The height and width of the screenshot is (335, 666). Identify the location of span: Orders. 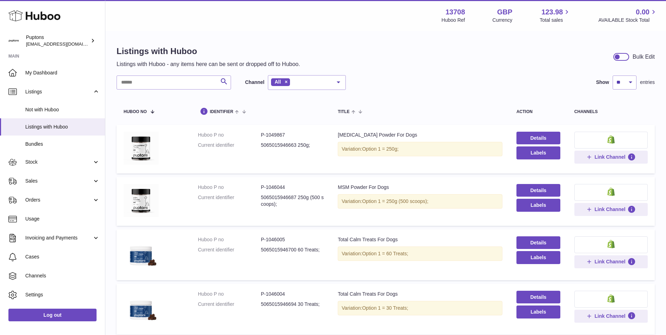
(59, 200).